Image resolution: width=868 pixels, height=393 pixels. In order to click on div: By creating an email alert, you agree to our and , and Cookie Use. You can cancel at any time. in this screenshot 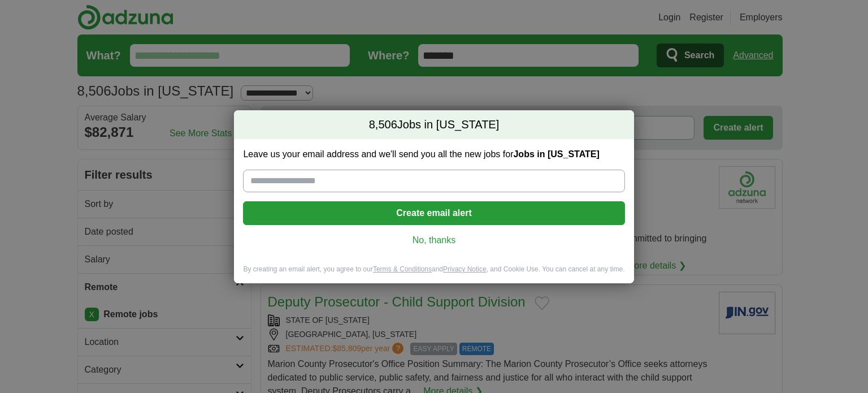, I will do `click(433, 273)`.